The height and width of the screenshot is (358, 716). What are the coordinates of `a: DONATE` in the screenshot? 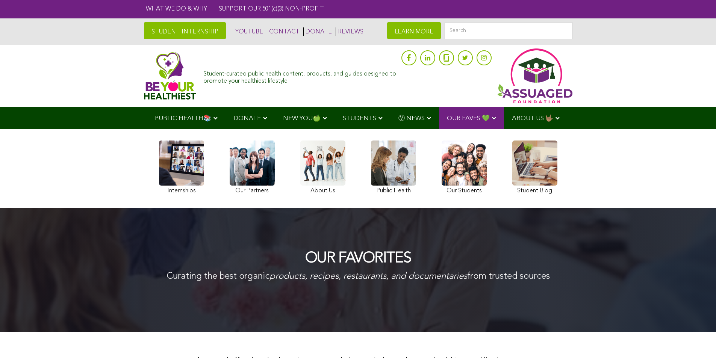 It's located at (318, 32).